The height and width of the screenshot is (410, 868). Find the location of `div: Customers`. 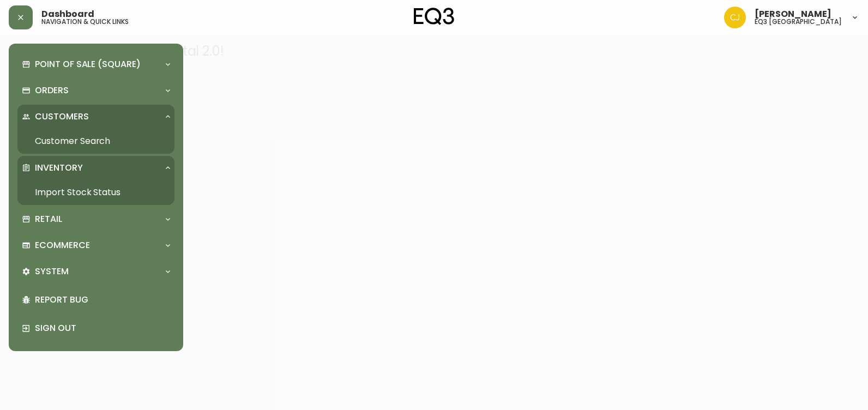

div: Customers is located at coordinates (96, 117).